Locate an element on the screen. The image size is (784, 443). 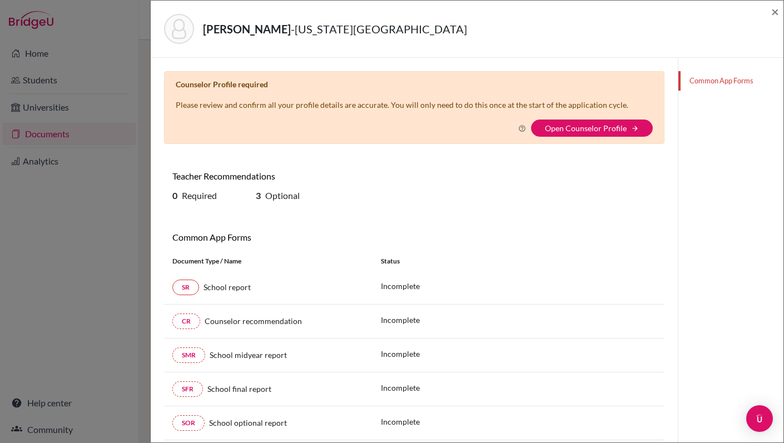
div: Open Intercom Messenger is located at coordinates (759, 418).